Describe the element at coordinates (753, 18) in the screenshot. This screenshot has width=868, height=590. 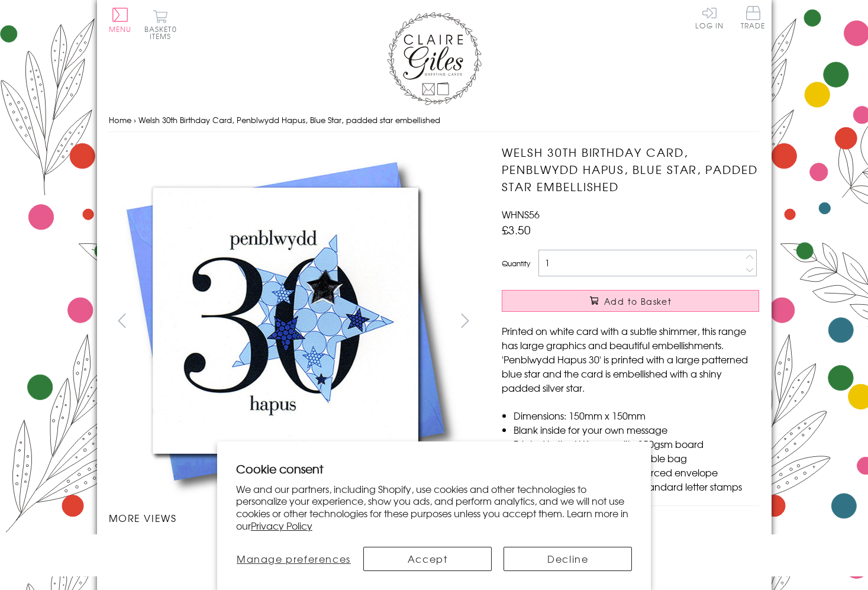
I see `a: Trade` at that location.